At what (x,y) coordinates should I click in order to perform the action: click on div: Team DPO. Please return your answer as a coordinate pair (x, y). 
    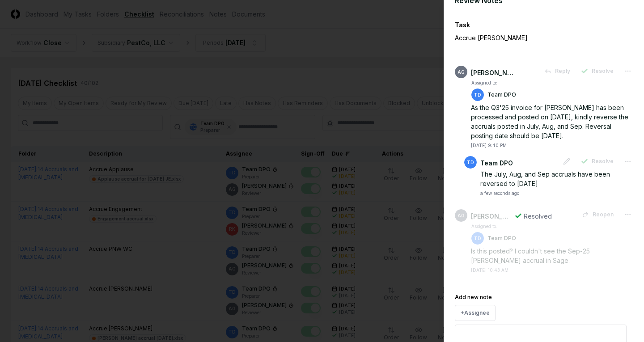
    Looking at the image, I should click on (497, 163).